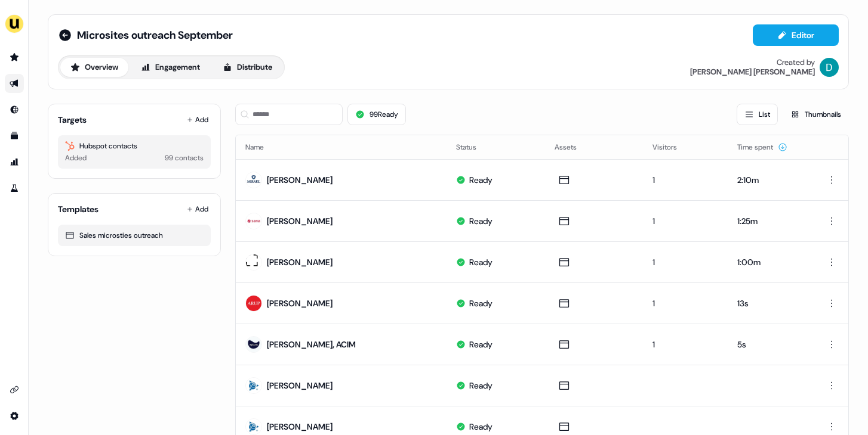  Describe the element at coordinates (94, 67) in the screenshot. I see `button: Overview` at that location.